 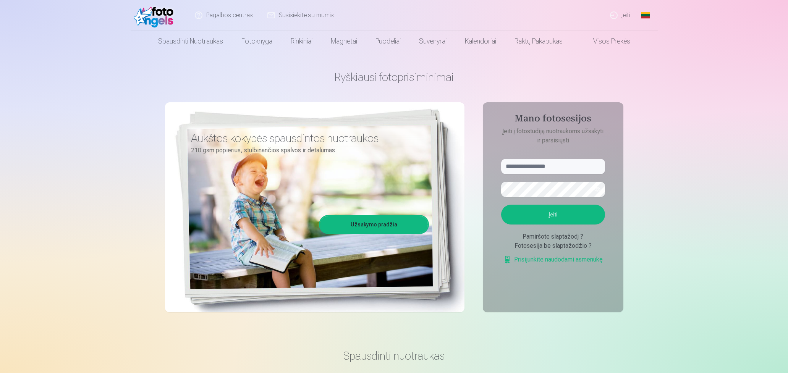 I want to click on a: Puodeliai, so click(x=388, y=41).